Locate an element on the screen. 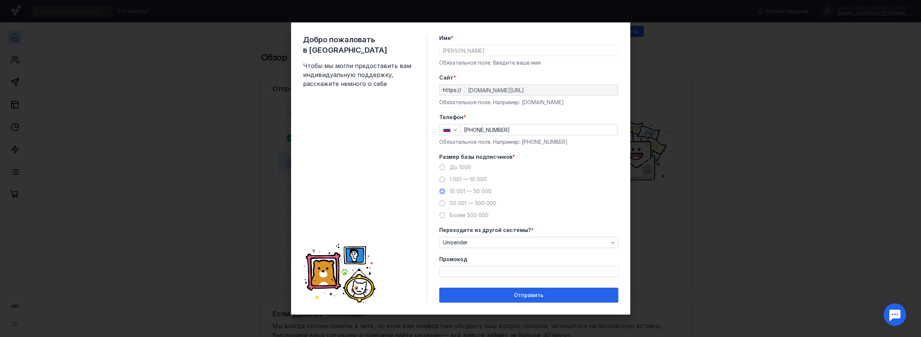  span: Cайт is located at coordinates (446, 78).